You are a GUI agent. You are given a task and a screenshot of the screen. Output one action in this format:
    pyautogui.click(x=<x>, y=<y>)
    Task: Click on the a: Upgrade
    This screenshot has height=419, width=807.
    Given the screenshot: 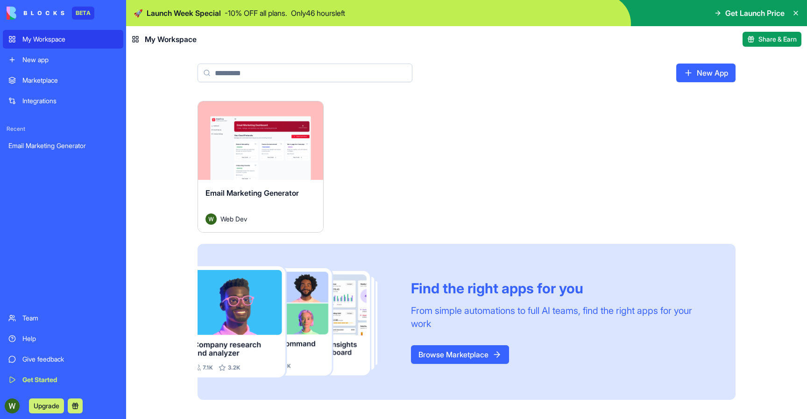 What is the action you would take?
    pyautogui.click(x=46, y=405)
    